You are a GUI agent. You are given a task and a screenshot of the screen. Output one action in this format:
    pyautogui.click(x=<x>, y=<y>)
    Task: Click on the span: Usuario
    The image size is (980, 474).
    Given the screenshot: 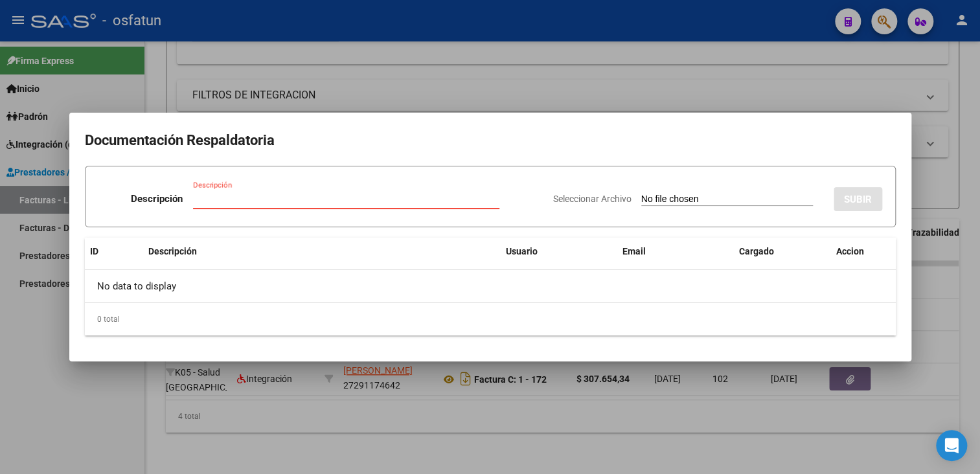 What is the action you would take?
    pyautogui.click(x=521, y=251)
    